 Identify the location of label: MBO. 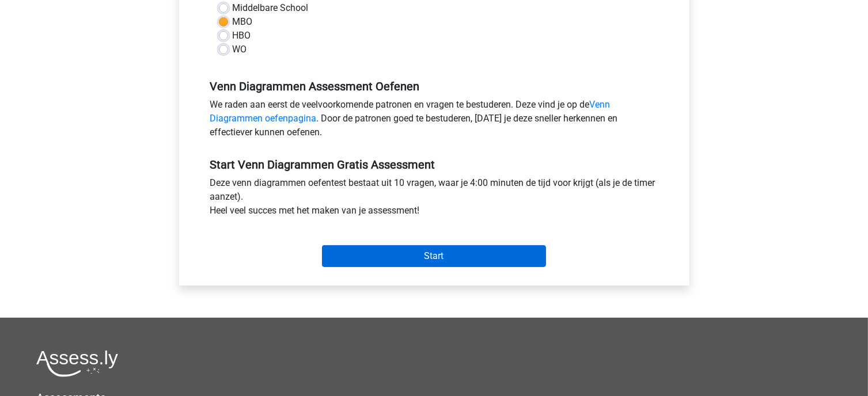
(242, 22).